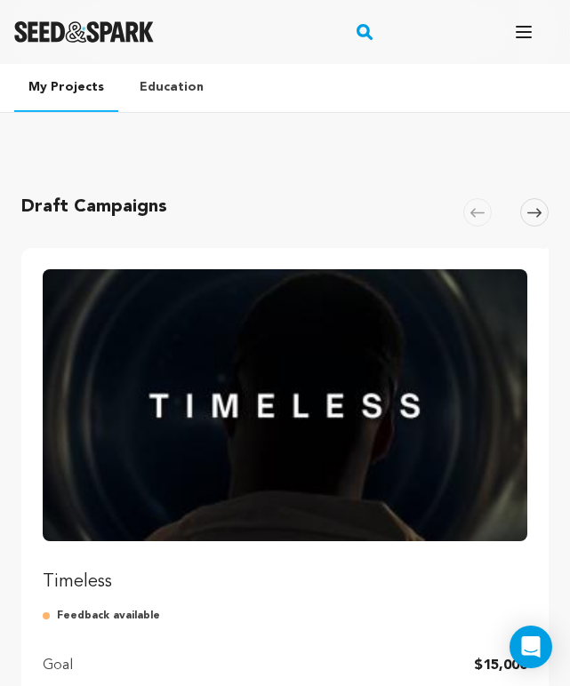  What do you see at coordinates (50, 616) in the screenshot?
I see `img: submitted-for-review.svg` at bounding box center [50, 616].